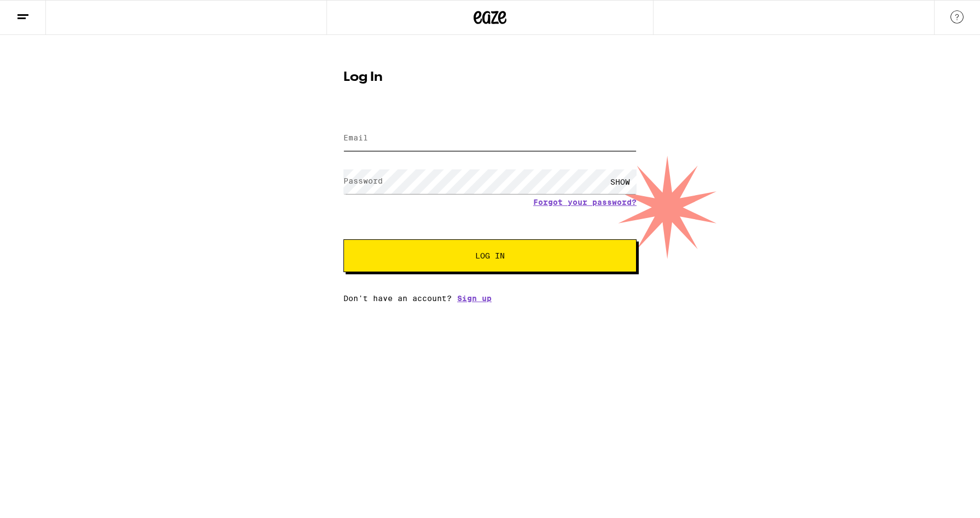  What do you see at coordinates (363, 181) in the screenshot?
I see `label: Password` at bounding box center [363, 181].